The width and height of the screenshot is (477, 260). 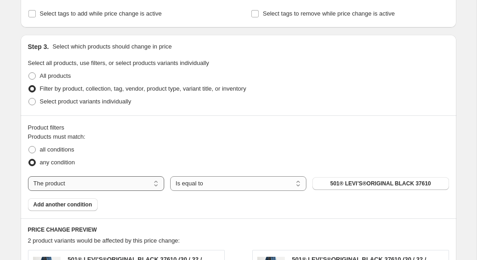 What do you see at coordinates (104, 241) in the screenshot?
I see `span: 2 product variants would be affected by this price change:` at bounding box center [104, 241].